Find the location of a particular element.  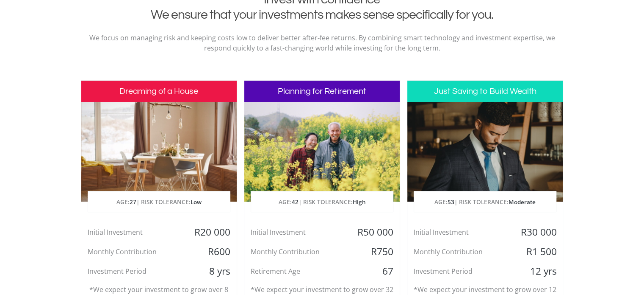

div: 8 yrs is located at coordinates (210, 271).